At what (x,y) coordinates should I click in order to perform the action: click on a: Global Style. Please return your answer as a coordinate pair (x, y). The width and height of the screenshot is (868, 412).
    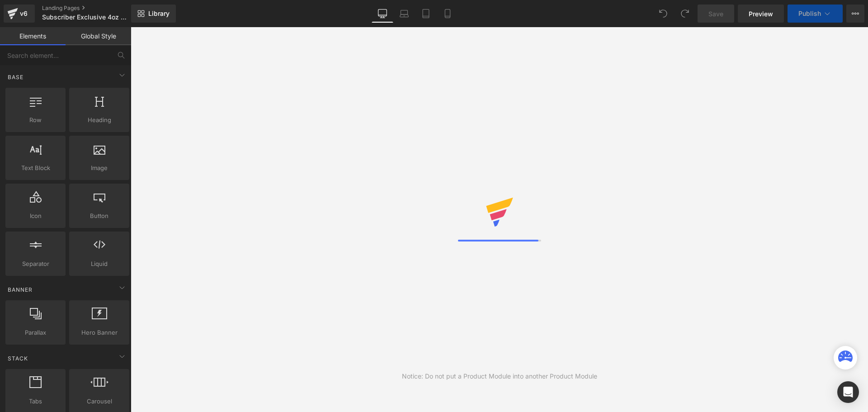
    Looking at the image, I should click on (98, 36).